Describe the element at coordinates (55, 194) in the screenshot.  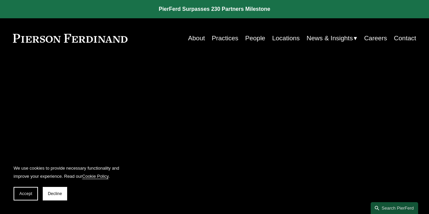
I see `span: Decline` at that location.